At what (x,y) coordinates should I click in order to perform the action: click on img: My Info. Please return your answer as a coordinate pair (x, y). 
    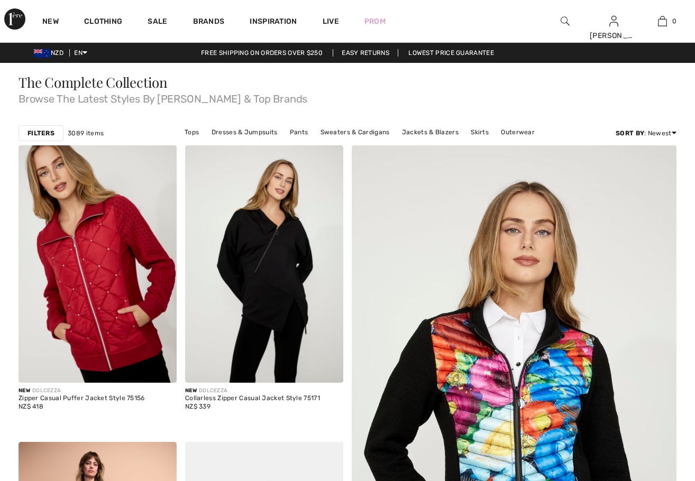
    Looking at the image, I should click on (614, 21).